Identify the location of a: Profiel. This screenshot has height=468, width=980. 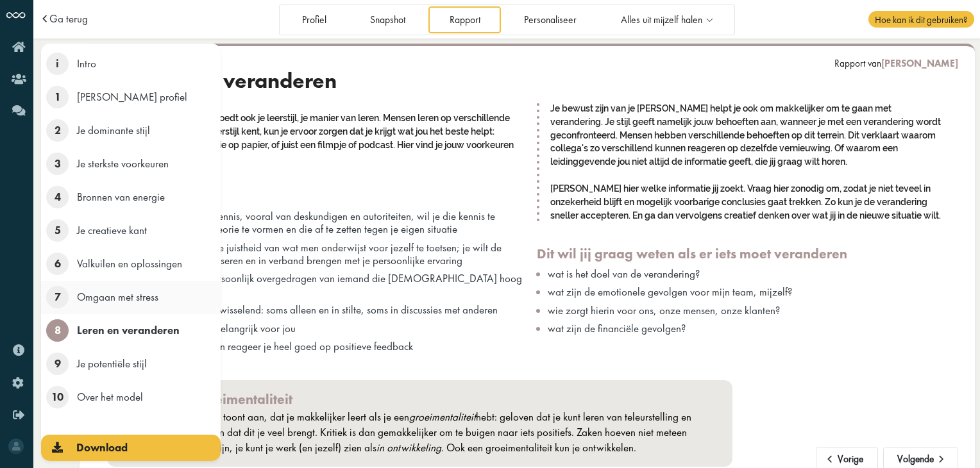
(313, 19).